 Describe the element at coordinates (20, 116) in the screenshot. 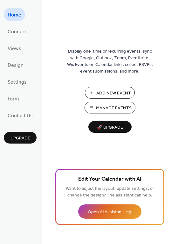

I see `span: Contact Us` at that location.